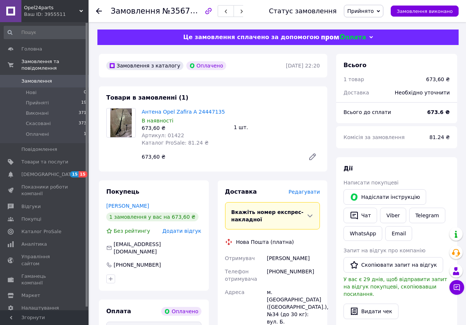 Image resolution: width=466 pixels, height=325 pixels. Describe the element at coordinates (158, 121) in the screenshot. I see `span: В наявності` at that location.